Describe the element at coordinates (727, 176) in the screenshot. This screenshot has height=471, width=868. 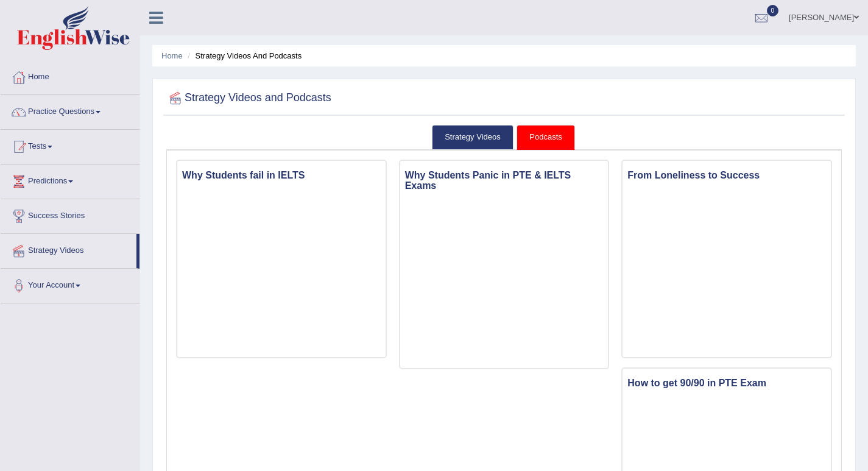
I see `h3: From Loneliness to Success` at that location.